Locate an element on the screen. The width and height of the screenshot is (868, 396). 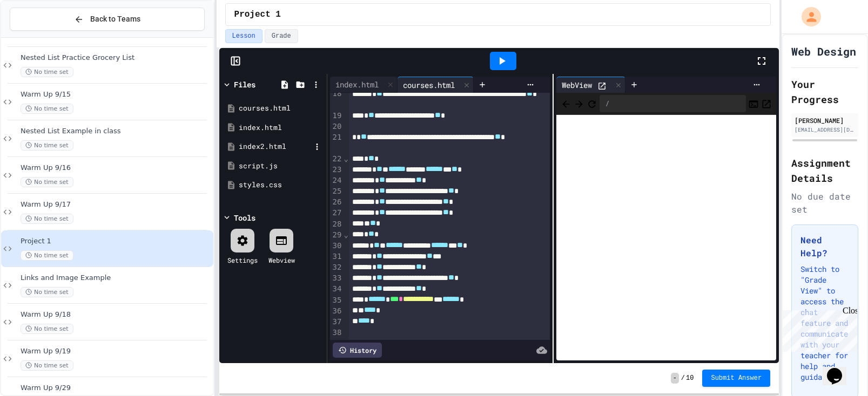
span: Warm Up 9/18 is located at coordinates (116, 315).